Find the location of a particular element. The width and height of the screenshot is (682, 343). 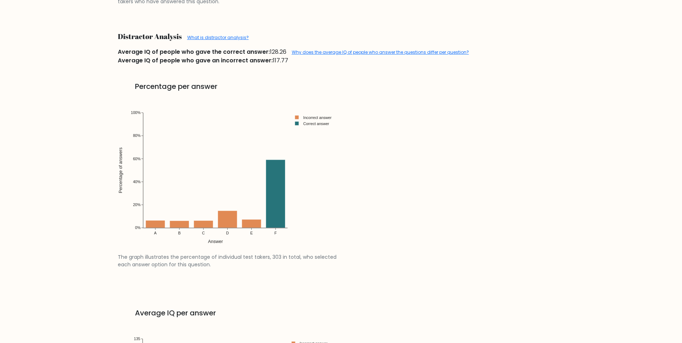

div: 128.26 is located at coordinates (341, 52).